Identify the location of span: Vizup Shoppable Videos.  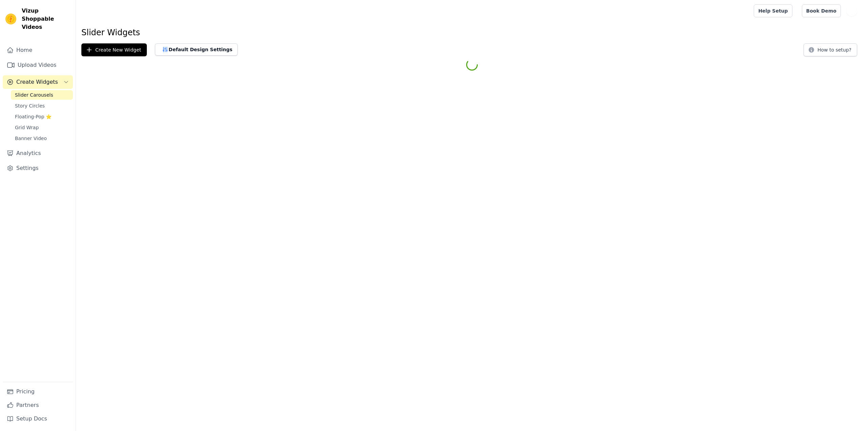
(46, 19).